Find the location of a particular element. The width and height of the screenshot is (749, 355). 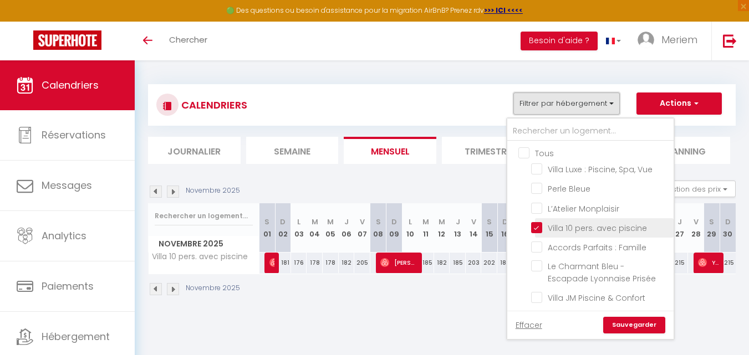

span: Paiements is located at coordinates (68, 286).